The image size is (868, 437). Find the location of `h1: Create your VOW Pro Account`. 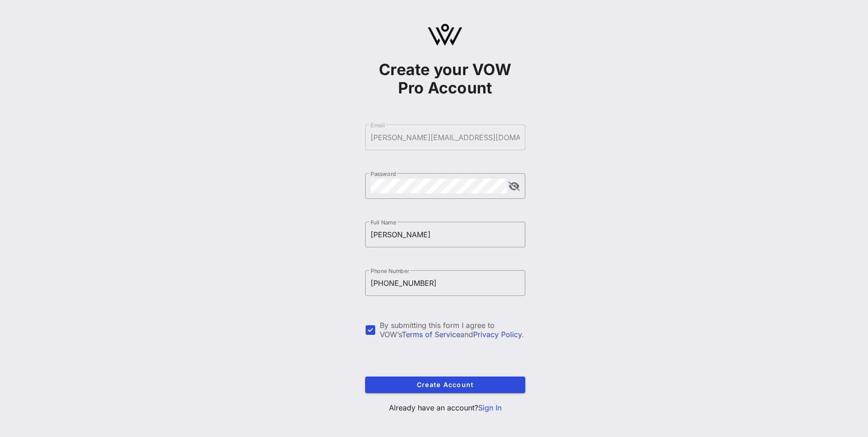

h1: Create your VOW Pro Account is located at coordinates (445, 79).